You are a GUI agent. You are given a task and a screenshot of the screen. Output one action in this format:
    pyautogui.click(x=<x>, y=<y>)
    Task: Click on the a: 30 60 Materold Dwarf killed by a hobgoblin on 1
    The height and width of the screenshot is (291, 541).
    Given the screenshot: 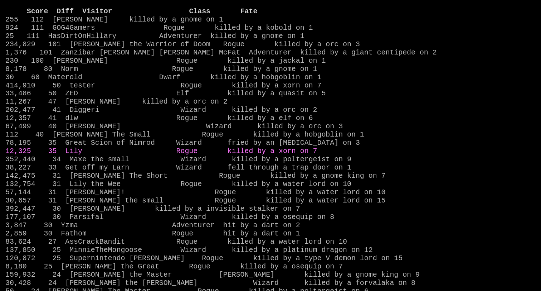 What is the action you would take?
    pyautogui.click(x=163, y=77)
    